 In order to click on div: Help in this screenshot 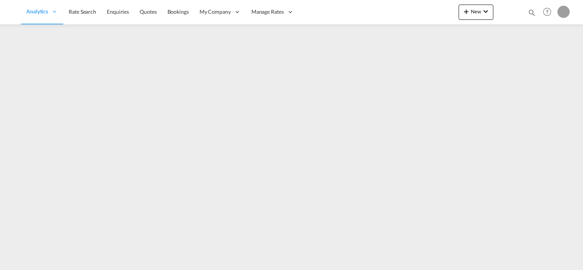, I will do `click(549, 12)`.